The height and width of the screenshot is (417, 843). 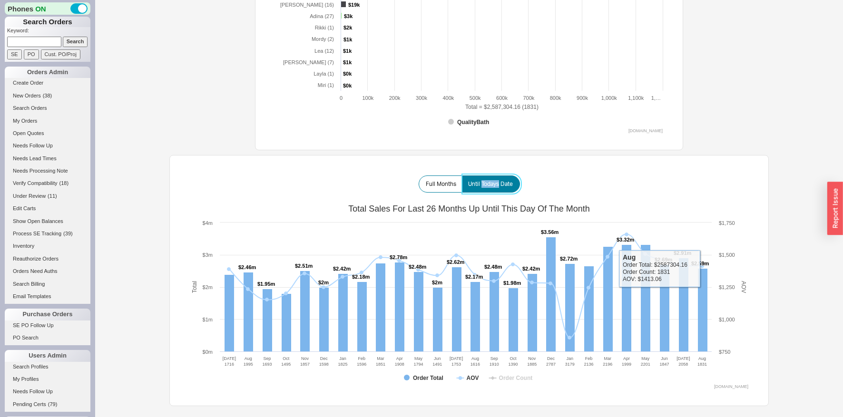 I want to click on a: PO Search, so click(x=48, y=338).